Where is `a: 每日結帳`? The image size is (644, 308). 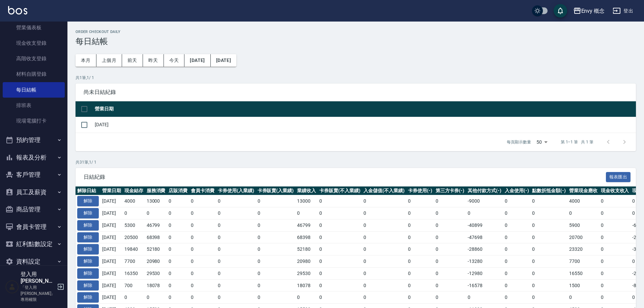
a: 每日結帳 is located at coordinates (33, 90).